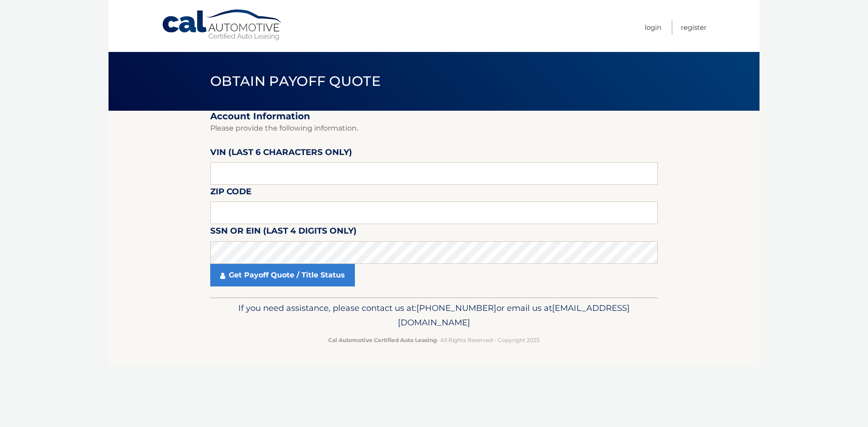  What do you see at coordinates (382, 340) in the screenshot?
I see `strong: Cal Automotive Certified Auto Leasing` at bounding box center [382, 340].